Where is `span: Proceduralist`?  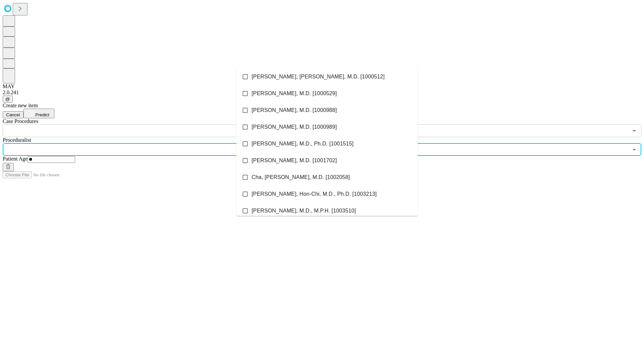 span: Proceduralist is located at coordinates (17, 140).